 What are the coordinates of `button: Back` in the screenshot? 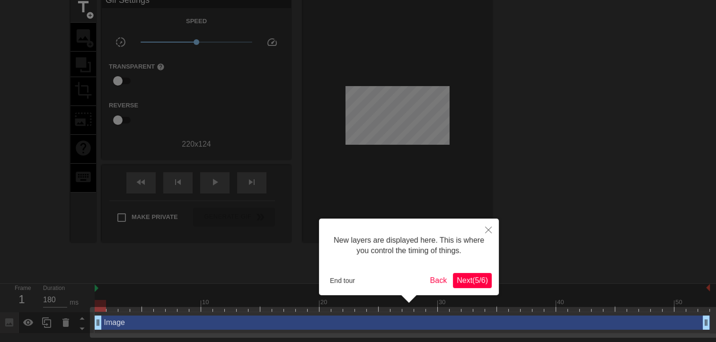 It's located at (439, 281).